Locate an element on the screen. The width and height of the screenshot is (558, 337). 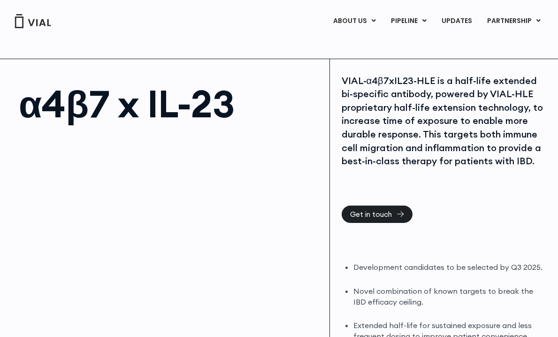
a: UPDATES is located at coordinates (456, 21).